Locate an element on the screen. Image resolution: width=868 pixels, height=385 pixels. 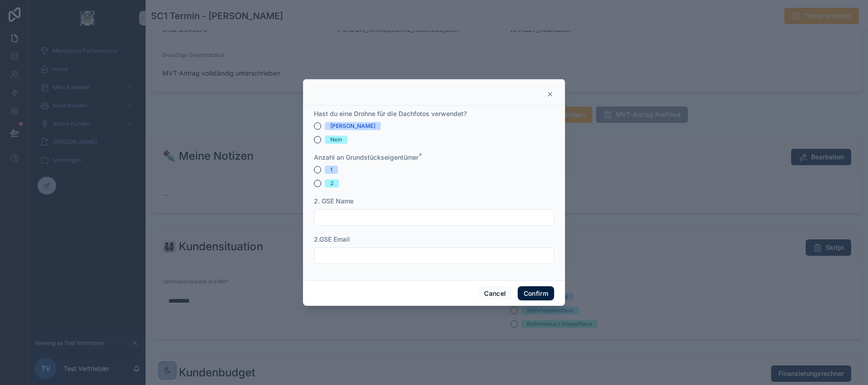
button: Confirm is located at coordinates (536, 293).